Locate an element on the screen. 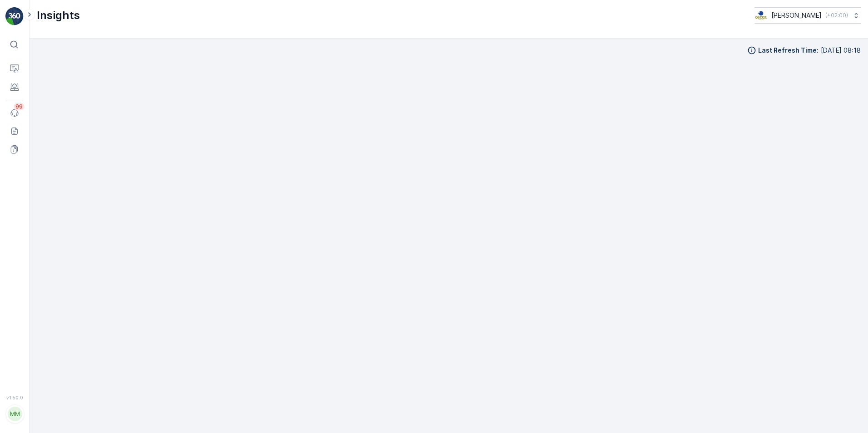 The height and width of the screenshot is (433, 868). img: logo is located at coordinates (14, 16).